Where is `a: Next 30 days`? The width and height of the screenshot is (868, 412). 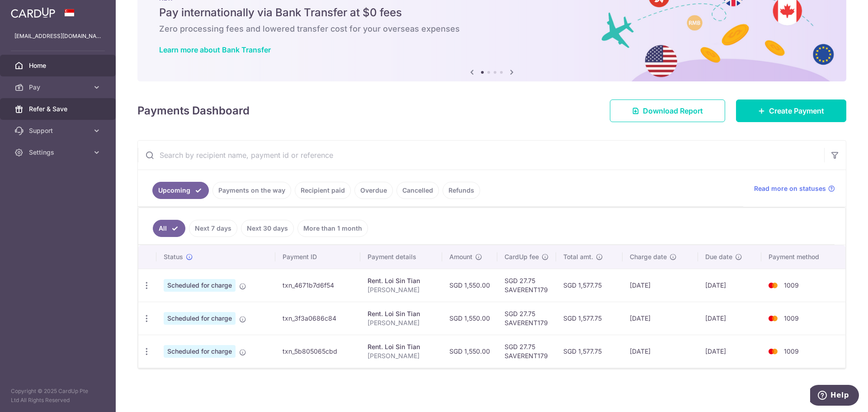 a: Next 30 days is located at coordinates (267, 228).